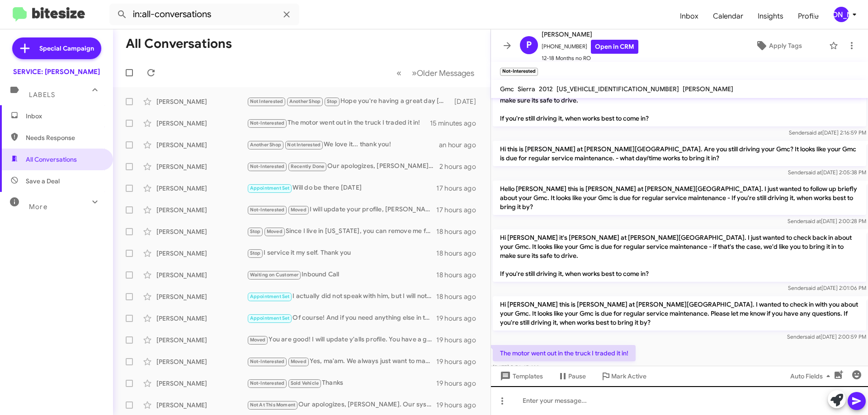  What do you see at coordinates (770, 16) in the screenshot?
I see `a: Insights` at bounding box center [770, 16].